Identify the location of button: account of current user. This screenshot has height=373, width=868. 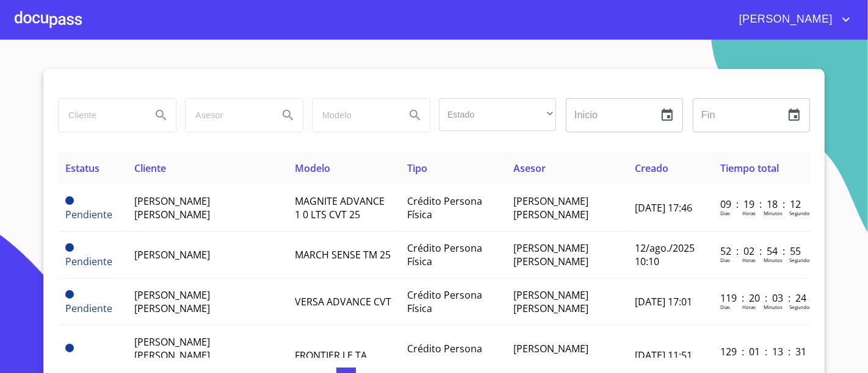
(792, 20).